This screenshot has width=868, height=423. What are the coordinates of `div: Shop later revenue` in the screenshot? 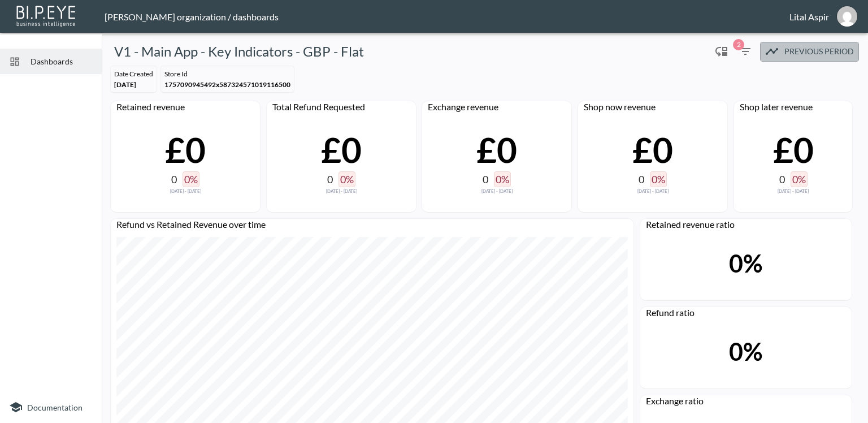 It's located at (793, 109).